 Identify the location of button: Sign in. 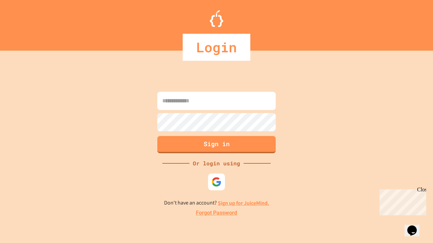
(216, 145).